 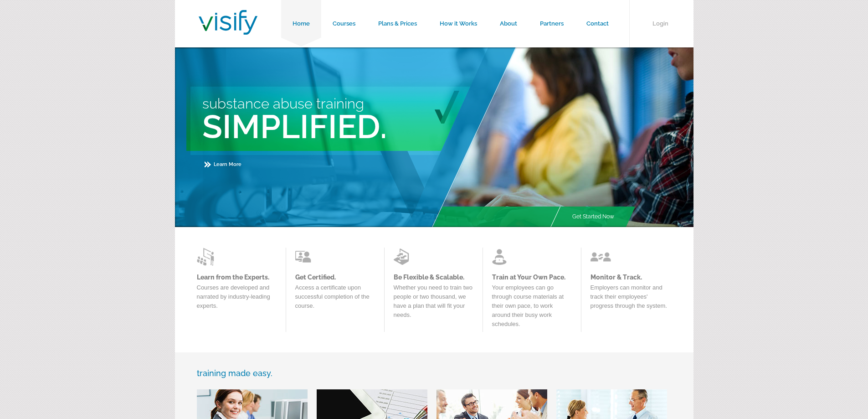 What do you see at coordinates (434, 277) in the screenshot?
I see `a: Be Flexible & Scalable.` at bounding box center [434, 277].